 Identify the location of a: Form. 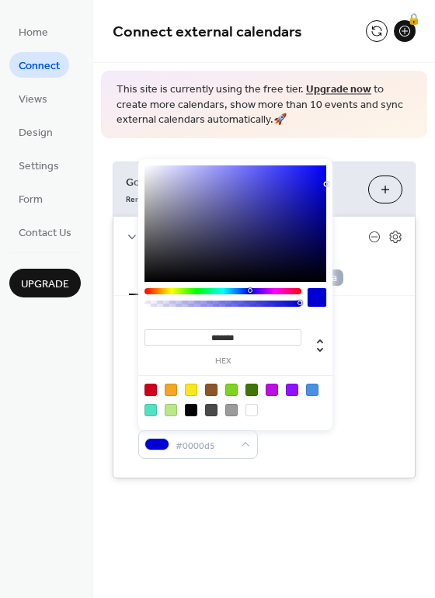
(30, 198).